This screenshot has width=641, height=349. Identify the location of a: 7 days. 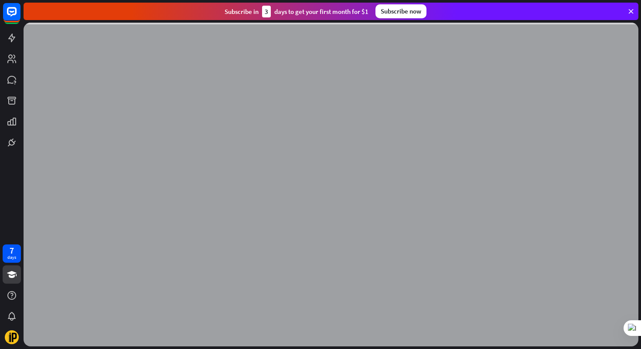
(12, 254).